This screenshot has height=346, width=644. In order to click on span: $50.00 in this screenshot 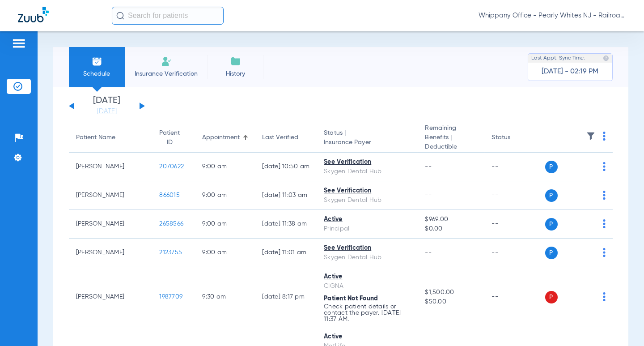, I will do `click(451, 301)`.